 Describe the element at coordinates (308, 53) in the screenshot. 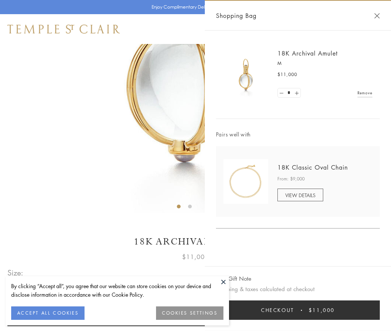

I see `a: 18K Archival Amulet` at that location.